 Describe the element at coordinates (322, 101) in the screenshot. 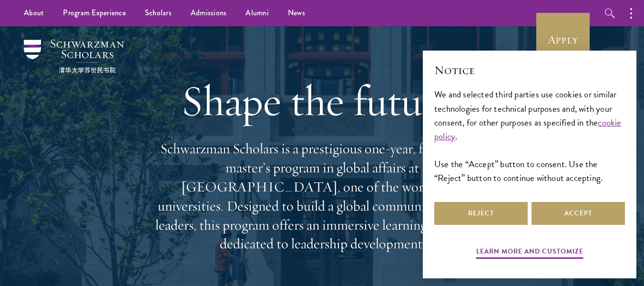

I see `h1: Shape the future.` at that location.